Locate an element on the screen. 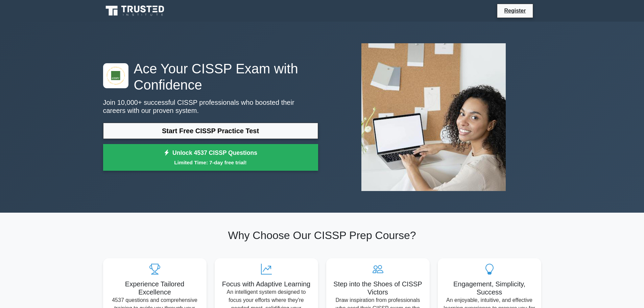 The height and width of the screenshot is (308, 644). h5: Focus with Adaptive Learning is located at coordinates (266, 284).